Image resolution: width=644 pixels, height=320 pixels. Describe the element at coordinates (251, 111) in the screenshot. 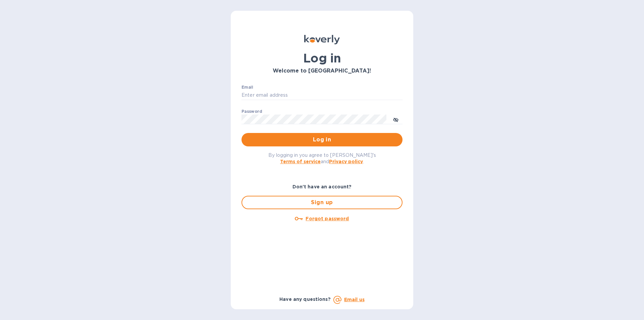

I see `label: Password` at that location.